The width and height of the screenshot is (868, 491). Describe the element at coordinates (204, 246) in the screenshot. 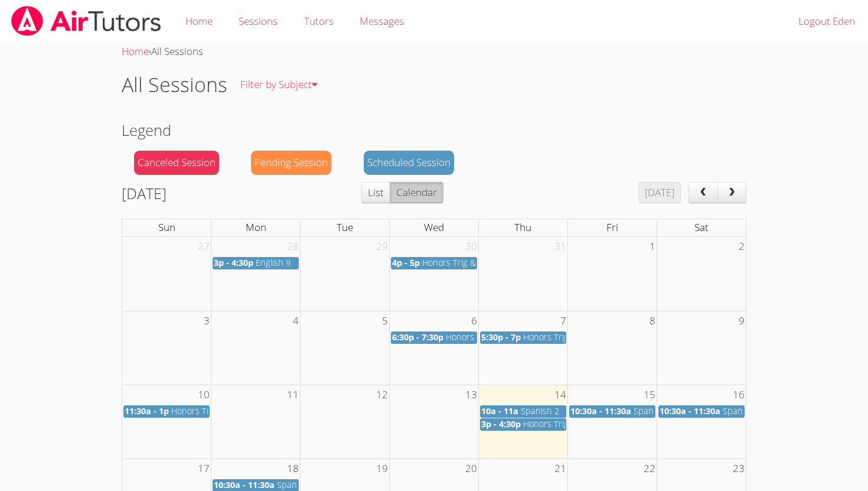

I see `span: 27` at that location.